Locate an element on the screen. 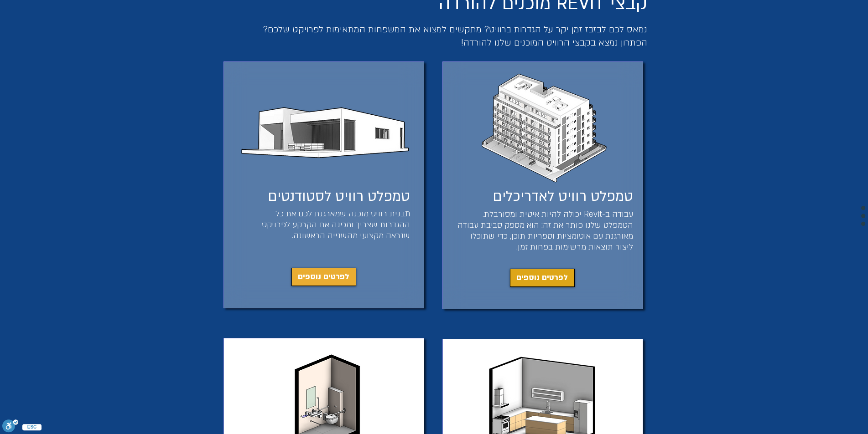 The image size is (868, 434). span: טמפלט רוויט לאדריכלים is located at coordinates (563, 196).